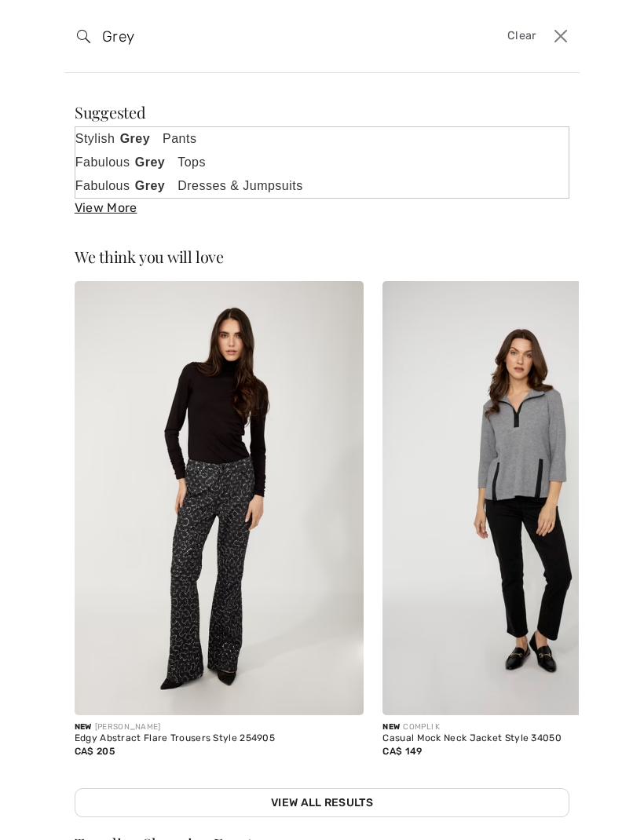 The height and width of the screenshot is (840, 644). What do you see at coordinates (150, 256) in the screenshot?
I see `span: We think you will love` at bounding box center [150, 256].